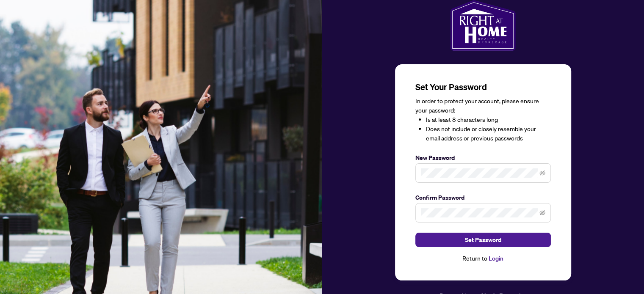 The height and width of the screenshot is (294, 644). Describe the element at coordinates (488, 120) in the screenshot. I see `li: Is at least 8 characters long` at that location.